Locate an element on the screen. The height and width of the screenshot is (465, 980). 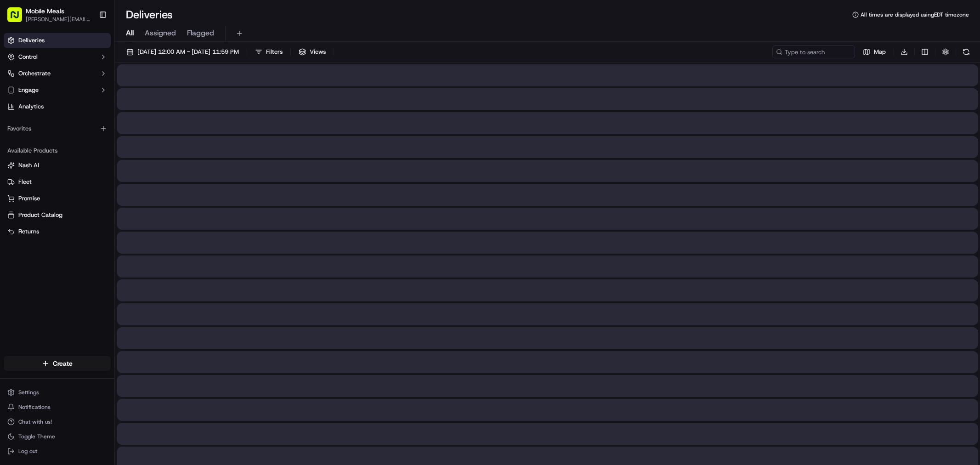
div: Available Products is located at coordinates (57, 151).